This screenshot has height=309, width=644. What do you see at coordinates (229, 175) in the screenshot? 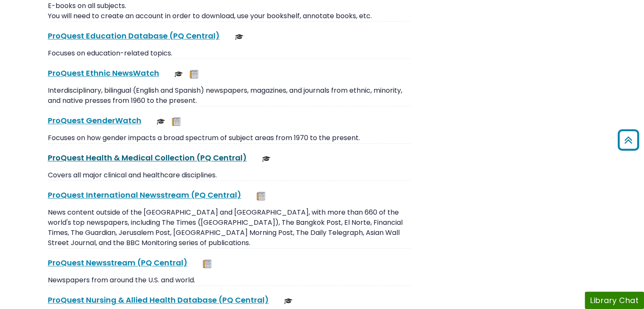
I see `p: Covers all major clinical and healthcare disciplines.` at bounding box center [229, 175].